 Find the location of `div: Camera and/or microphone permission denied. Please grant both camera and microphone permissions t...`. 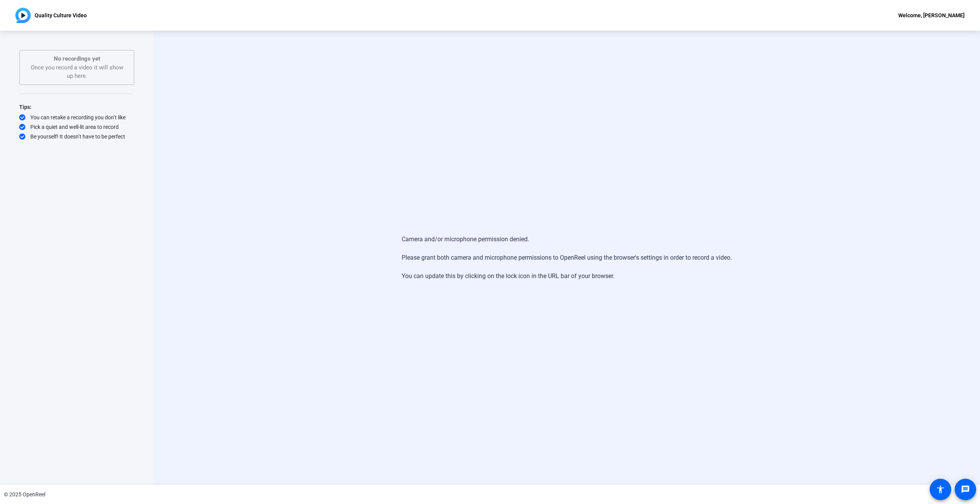

div: Camera and/or microphone permission denied. Please grant both camera and microphone permissions t... is located at coordinates (567, 258).